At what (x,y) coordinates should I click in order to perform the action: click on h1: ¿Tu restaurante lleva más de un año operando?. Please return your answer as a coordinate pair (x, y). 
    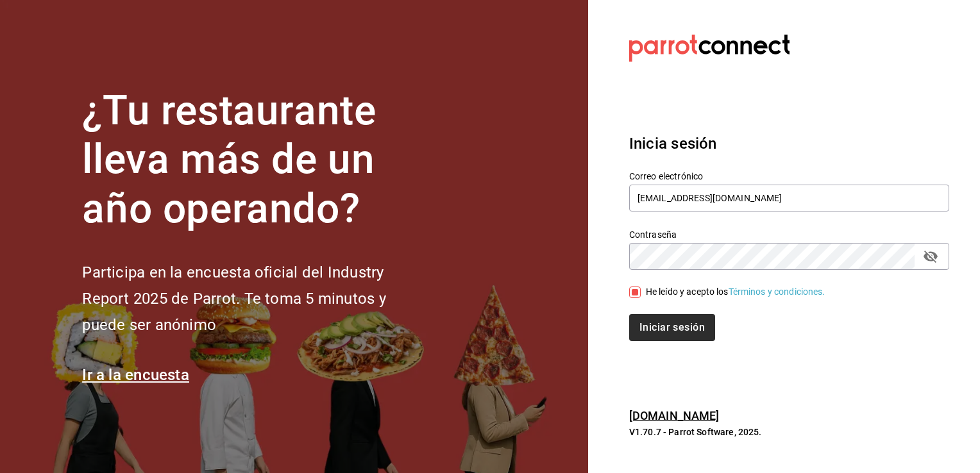
    Looking at the image, I should click on (255, 160).